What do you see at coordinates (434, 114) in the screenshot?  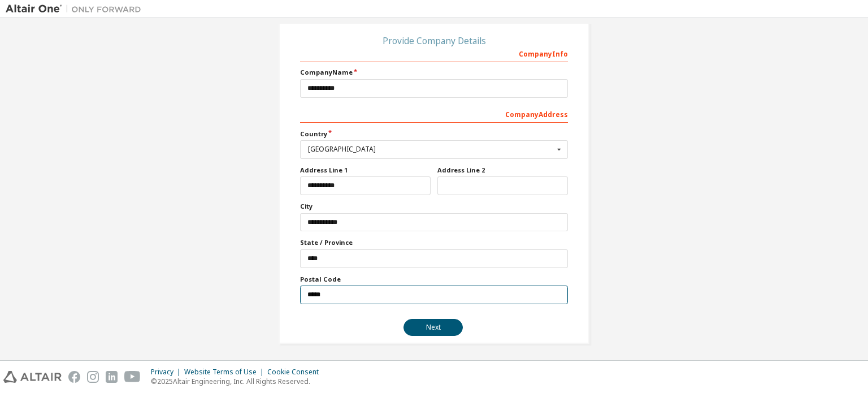 I see `div: Company Address` at bounding box center [434, 114].